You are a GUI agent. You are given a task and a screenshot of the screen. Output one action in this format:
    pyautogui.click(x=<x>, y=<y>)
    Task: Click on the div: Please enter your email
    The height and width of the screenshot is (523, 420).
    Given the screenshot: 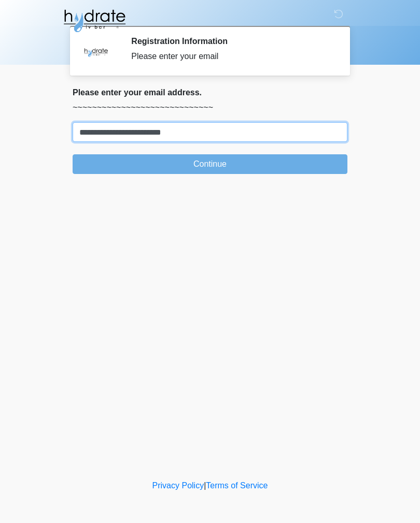 What is the action you would take?
    pyautogui.click(x=232, y=57)
    